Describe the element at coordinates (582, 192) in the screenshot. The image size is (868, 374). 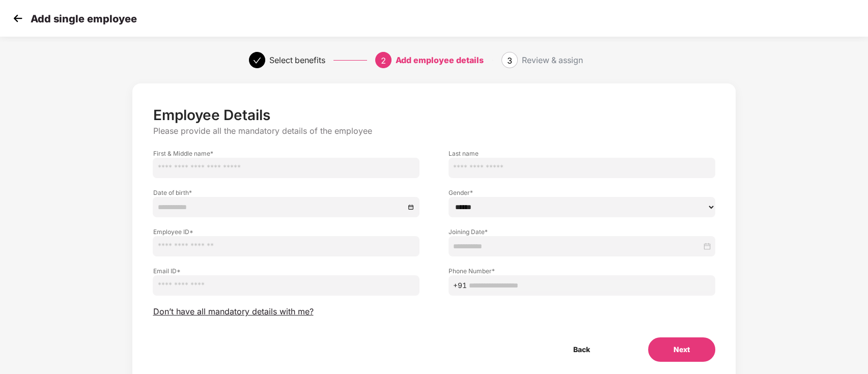
I see `label: Gender` at that location.